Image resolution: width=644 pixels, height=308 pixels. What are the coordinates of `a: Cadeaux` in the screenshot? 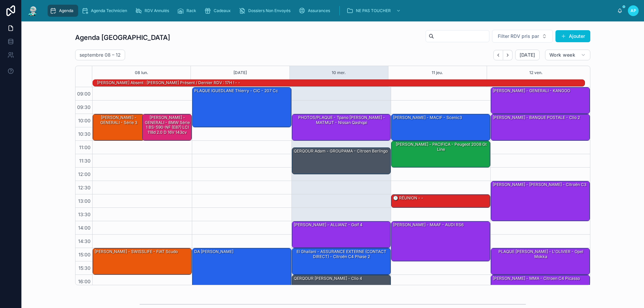 It's located at (219, 11).